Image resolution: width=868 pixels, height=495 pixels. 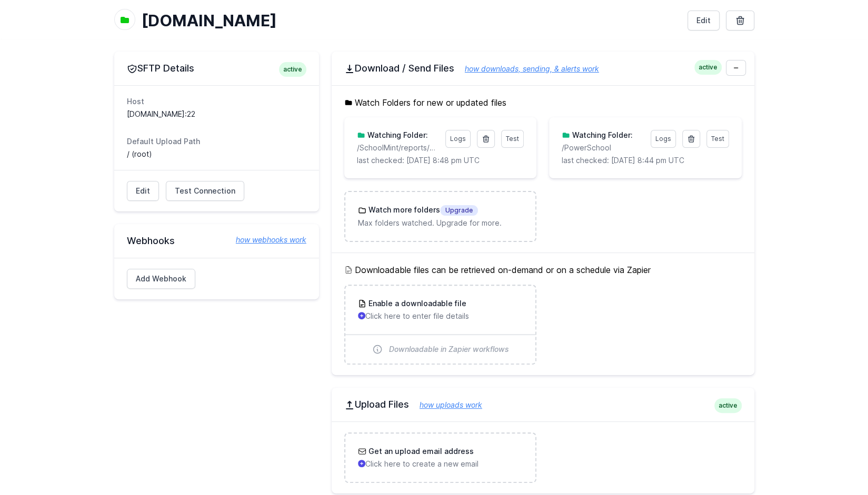 What do you see at coordinates (205, 191) in the screenshot?
I see `a: Test Connection` at bounding box center [205, 191].